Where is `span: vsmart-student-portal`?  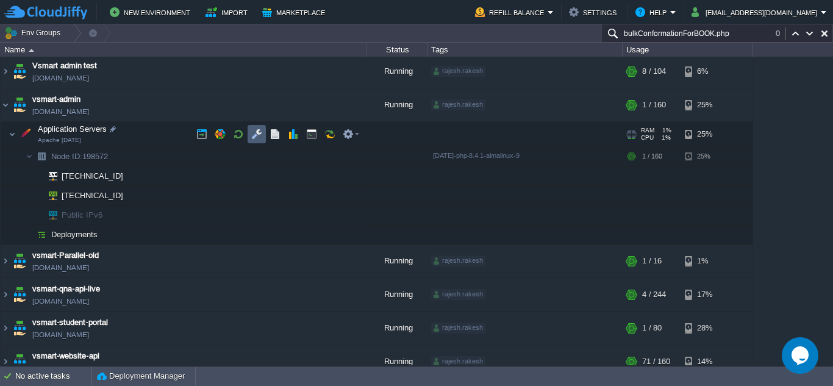
span: vsmart-student-portal is located at coordinates (70, 323).